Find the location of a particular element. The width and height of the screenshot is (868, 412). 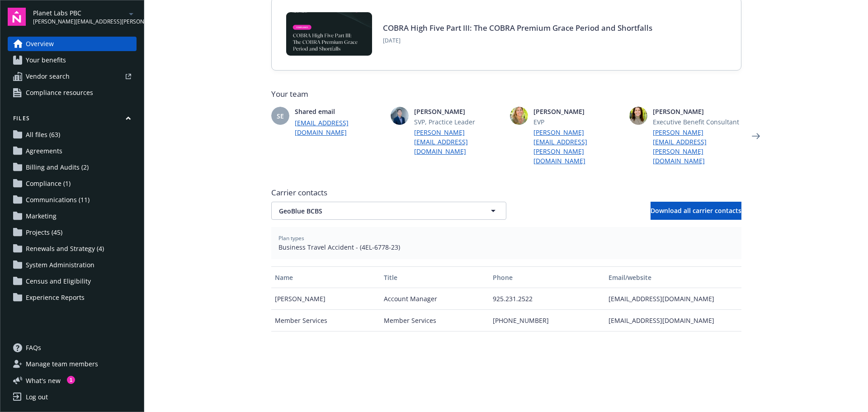

a: Marketing is located at coordinates (72, 216).